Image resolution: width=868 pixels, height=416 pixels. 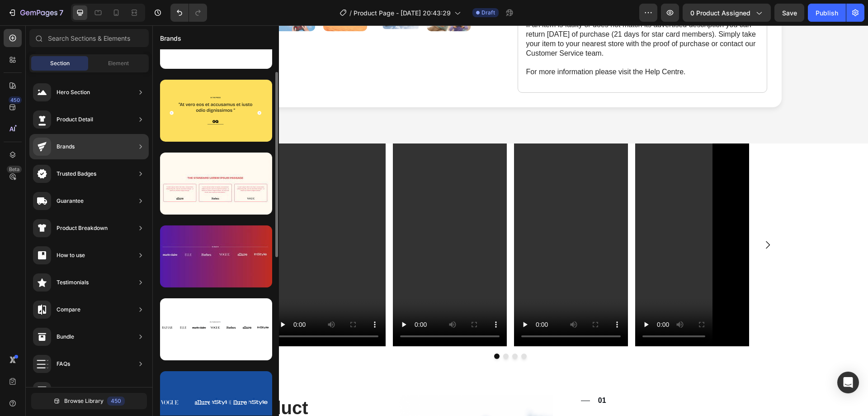 I want to click on div: FAQs, so click(x=63, y=364).